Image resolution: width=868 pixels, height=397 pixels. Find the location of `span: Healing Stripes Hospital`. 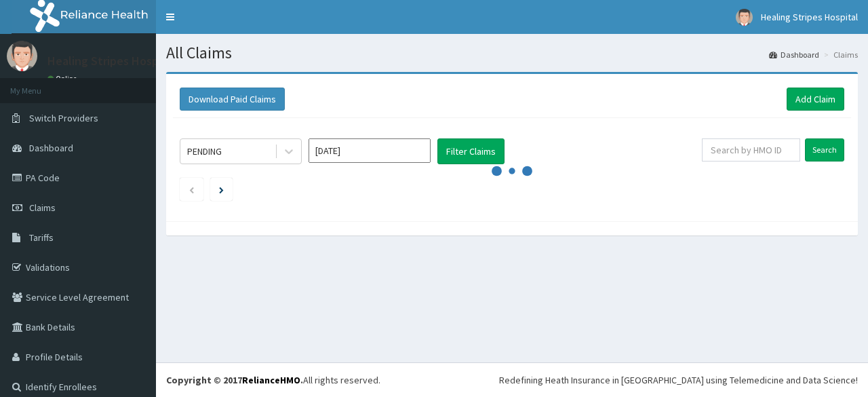

span: Healing Stripes Hospital is located at coordinates (809, 17).